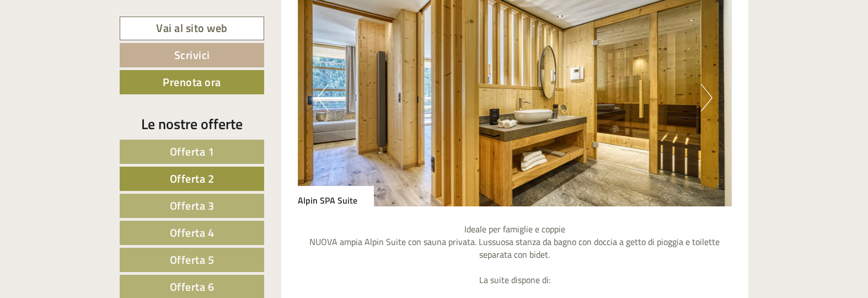 Image resolution: width=868 pixels, height=298 pixels. Describe the element at coordinates (706, 98) in the screenshot. I see `button: Next` at that location.